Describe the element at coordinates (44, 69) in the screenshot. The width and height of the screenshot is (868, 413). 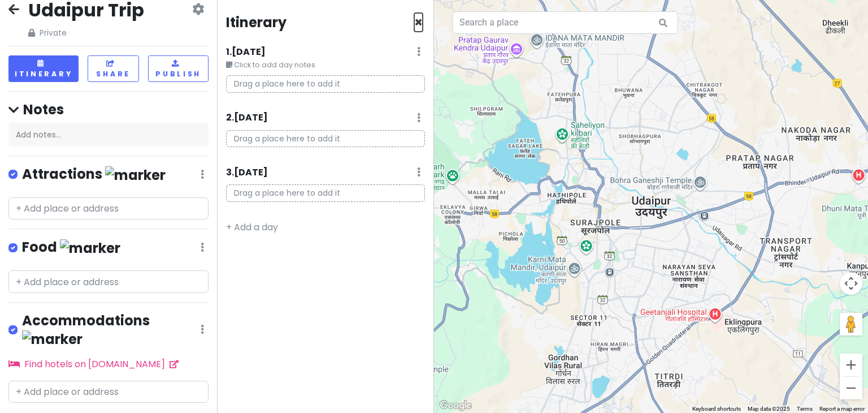
I see `button: Itinerary` at that location.